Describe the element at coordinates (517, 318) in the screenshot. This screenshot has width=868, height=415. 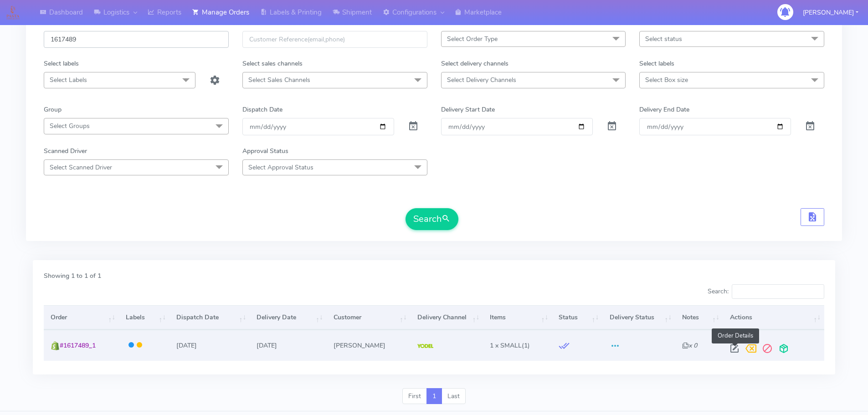
I see `th: Items: activate to sort column ascending` at that location.